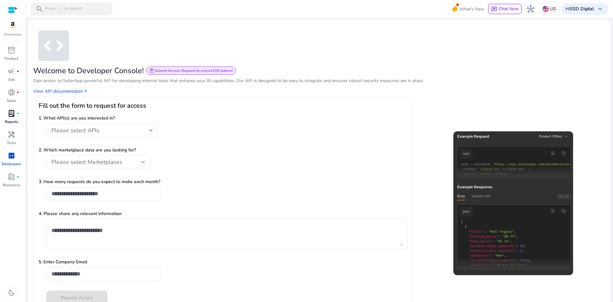 This screenshot has height=302, width=613. What do you see at coordinates (194, 71) in the screenshot?
I see `span: Submit Access Request to unlock` at bounding box center [194, 71].